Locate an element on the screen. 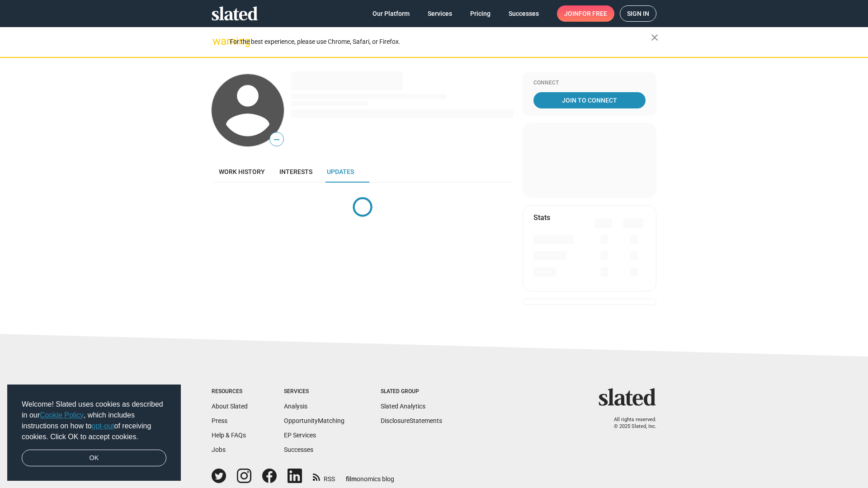  a: RSS is located at coordinates (324, 476).